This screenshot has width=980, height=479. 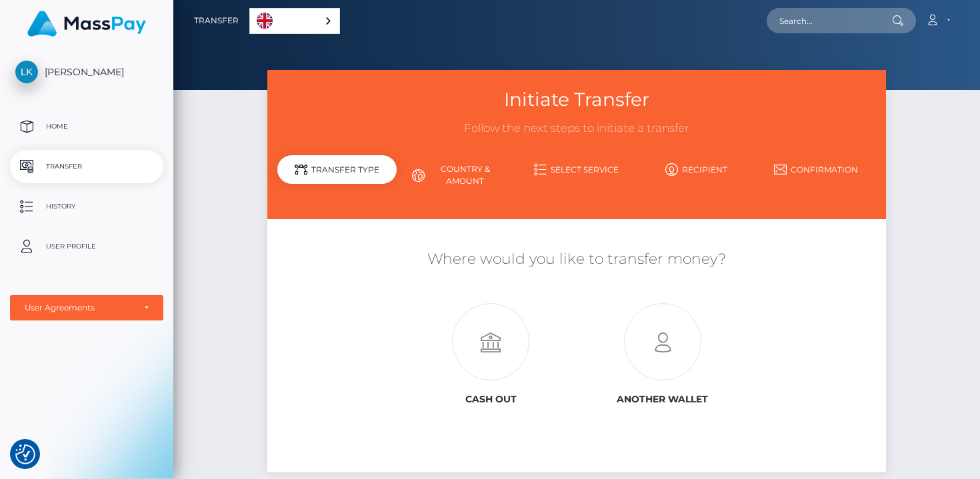 What do you see at coordinates (87, 207) in the screenshot?
I see `a: History` at bounding box center [87, 207].